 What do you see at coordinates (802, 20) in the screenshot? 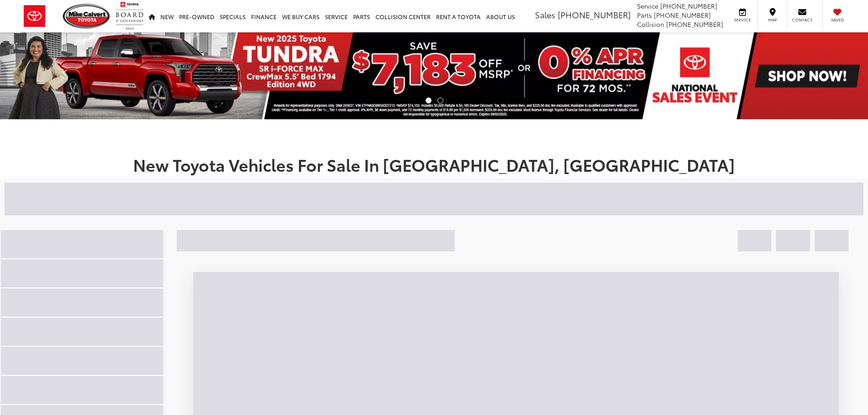
I see `span: Contact` at bounding box center [802, 20].